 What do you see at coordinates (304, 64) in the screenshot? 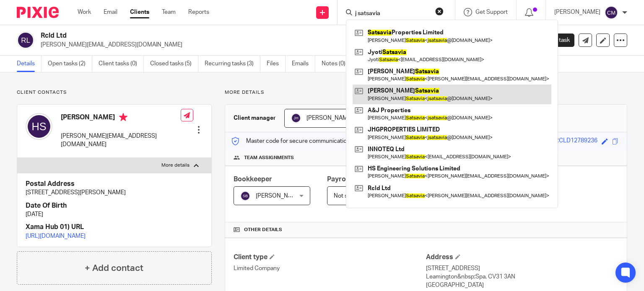
I see `a: Emails` at bounding box center [304, 64].